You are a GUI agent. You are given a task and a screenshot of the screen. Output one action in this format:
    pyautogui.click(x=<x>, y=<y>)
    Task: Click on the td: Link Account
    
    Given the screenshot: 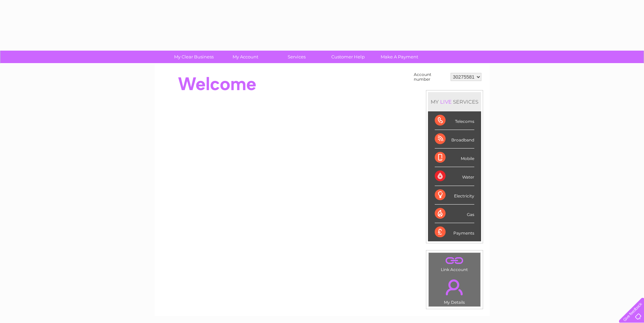 What is the action you would take?
    pyautogui.click(x=454, y=263)
    